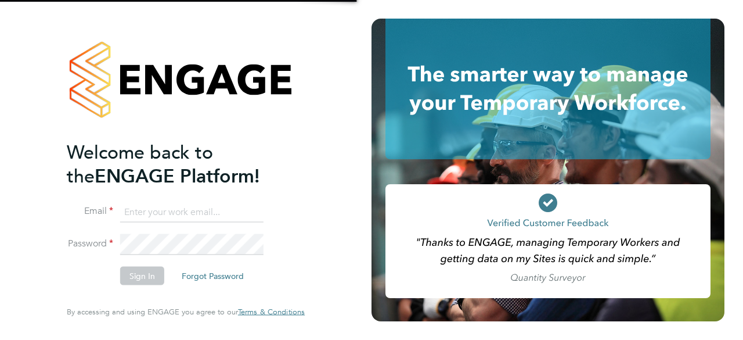 The width and height of the screenshot is (743, 340). Describe the element at coordinates (271, 312) in the screenshot. I see `a: Terms & Conditions` at that location.